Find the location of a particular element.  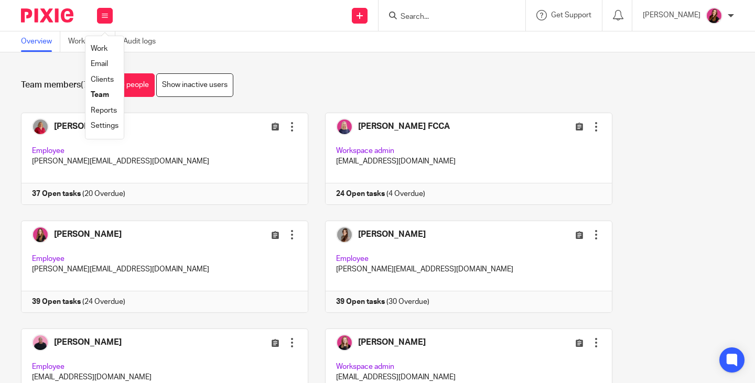

span: (7) is located at coordinates (85, 85).